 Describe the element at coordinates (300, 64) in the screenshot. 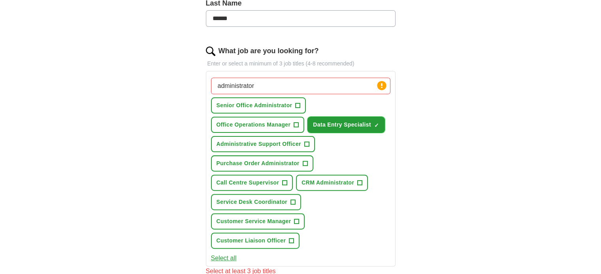

I see `p: Enter or select a minimum of 3 job titles (4-8 recommended)` at that location.